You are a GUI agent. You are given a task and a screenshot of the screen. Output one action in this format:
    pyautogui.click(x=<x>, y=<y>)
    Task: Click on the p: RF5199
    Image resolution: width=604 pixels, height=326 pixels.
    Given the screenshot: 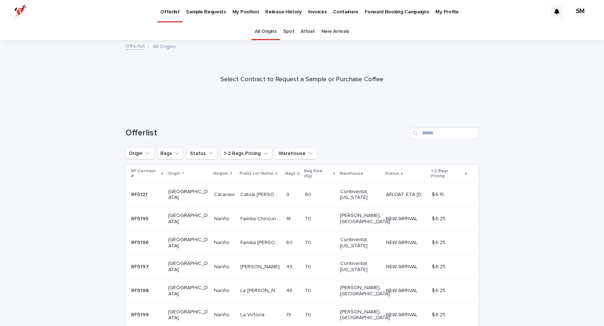 What is the action you would take?
    pyautogui.click(x=141, y=314)
    